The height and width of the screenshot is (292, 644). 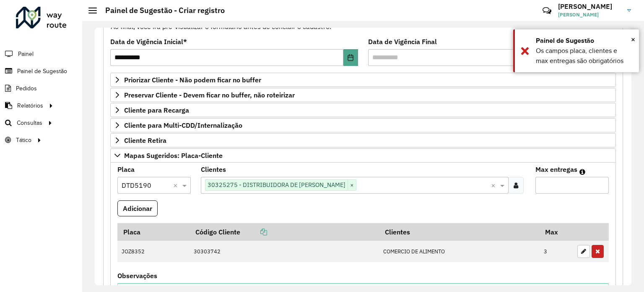 What do you see at coordinates (584, 56) in the screenshot?
I see `div: Os campos placa, clientes e max entregas são obrigatórios` at bounding box center [584, 56].